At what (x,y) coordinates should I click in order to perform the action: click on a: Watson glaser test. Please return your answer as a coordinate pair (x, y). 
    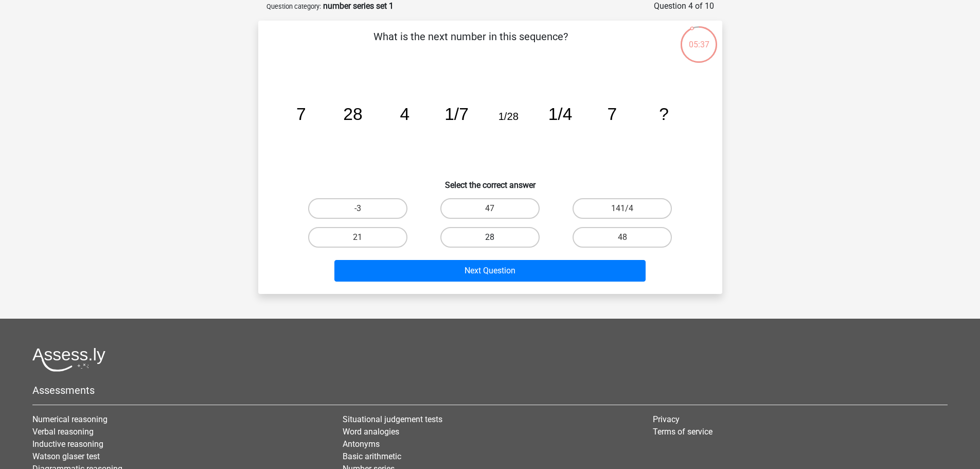
    Looking at the image, I should click on (66, 456).